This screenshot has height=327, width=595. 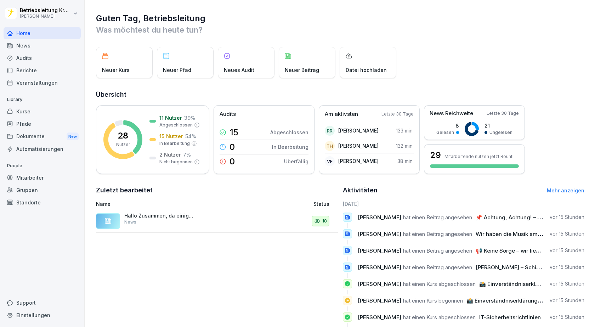 What do you see at coordinates (566, 190) in the screenshot?
I see `a: Mehr anzeigen` at bounding box center [566, 190].